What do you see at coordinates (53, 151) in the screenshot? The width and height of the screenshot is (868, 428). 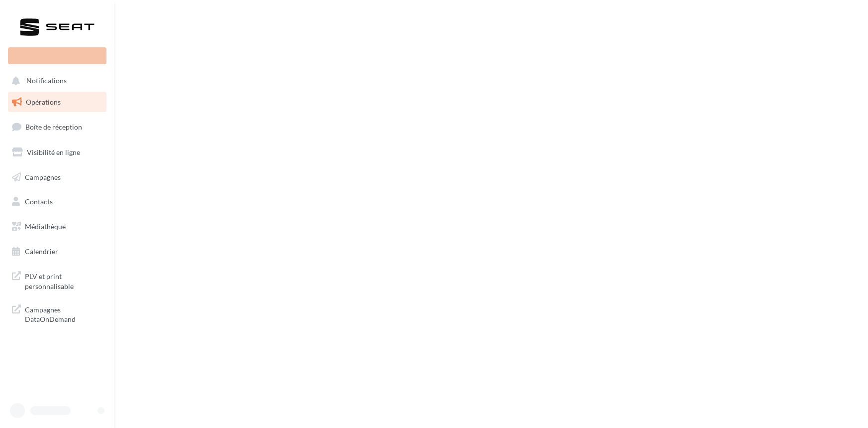 I see `span: Visibilité en ligne` at bounding box center [53, 151].